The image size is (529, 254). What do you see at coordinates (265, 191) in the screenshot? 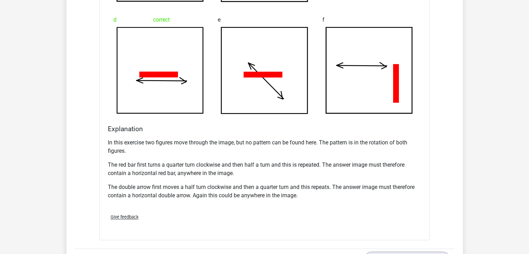
I see `p: The double arrow first moves a half turn clockwise and then a quarter turn and this repeats. The ...` at bounding box center [265, 191].